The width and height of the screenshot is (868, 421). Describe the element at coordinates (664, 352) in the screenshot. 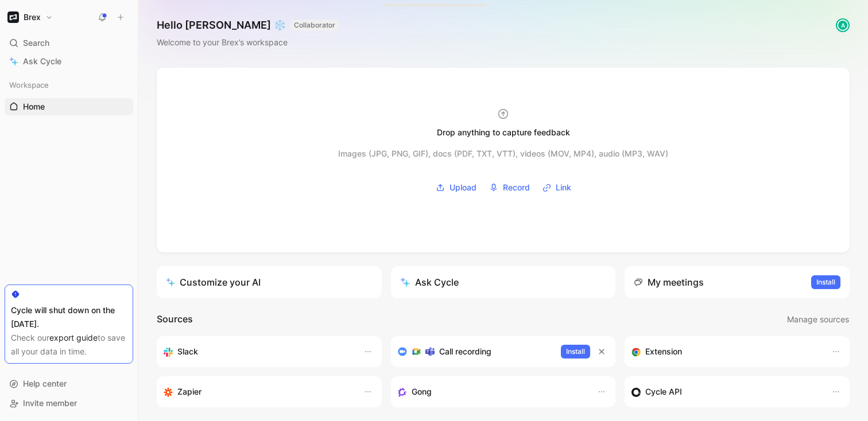

I see `h3: Extension` at that location.